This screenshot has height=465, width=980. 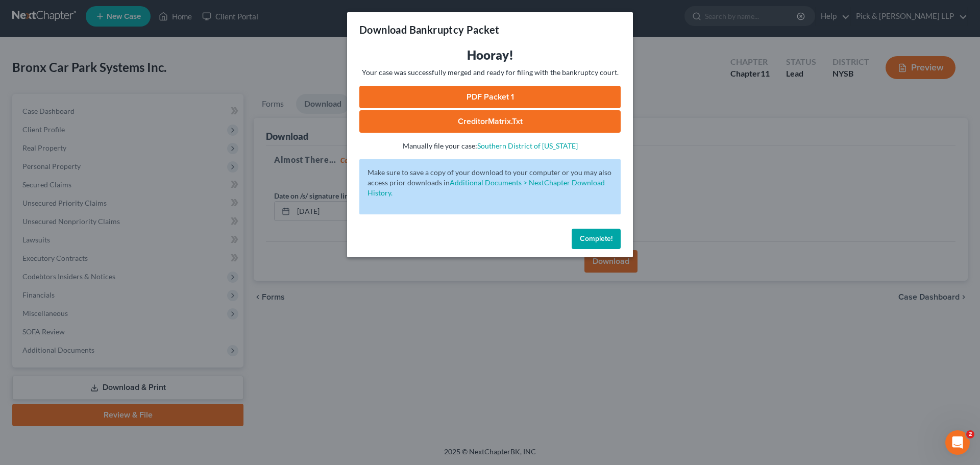 I want to click on a: Additional Documents > NextChapter Download History., so click(x=486, y=187).